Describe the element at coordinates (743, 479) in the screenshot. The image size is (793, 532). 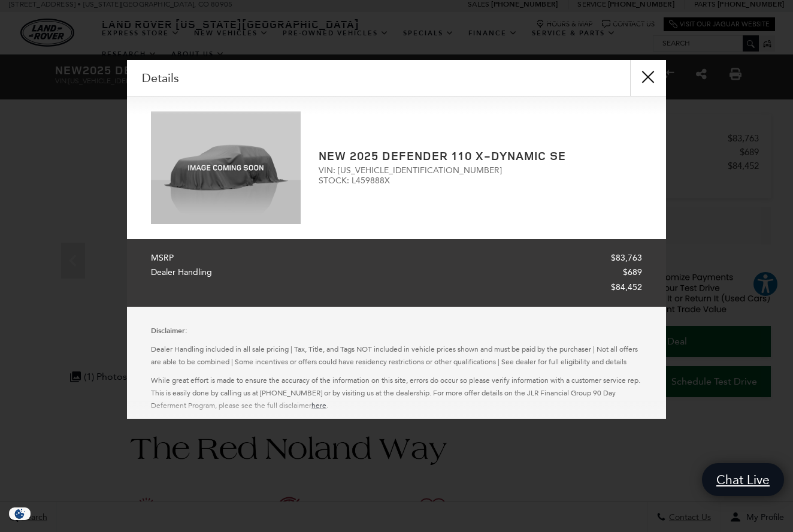
I see `span: Chat Live` at that location.